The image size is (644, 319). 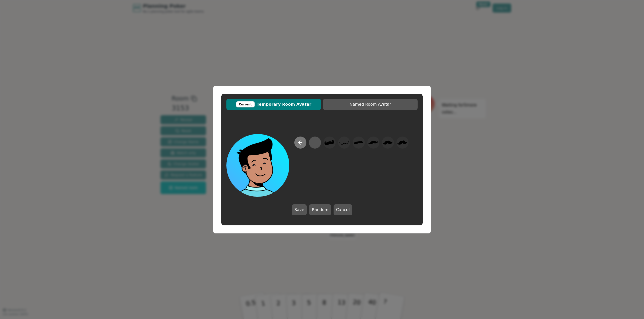 What do you see at coordinates (320, 210) in the screenshot?
I see `button: Random` at bounding box center [320, 210].